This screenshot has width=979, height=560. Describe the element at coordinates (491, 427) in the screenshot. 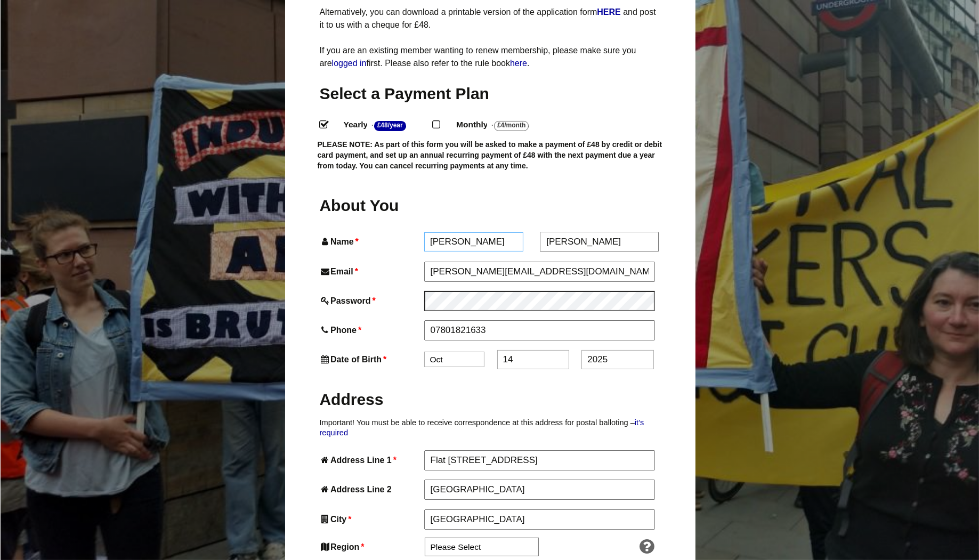

I see `p: Important! You must be able to receive correspondence at this address for postal balloting –` at that location.